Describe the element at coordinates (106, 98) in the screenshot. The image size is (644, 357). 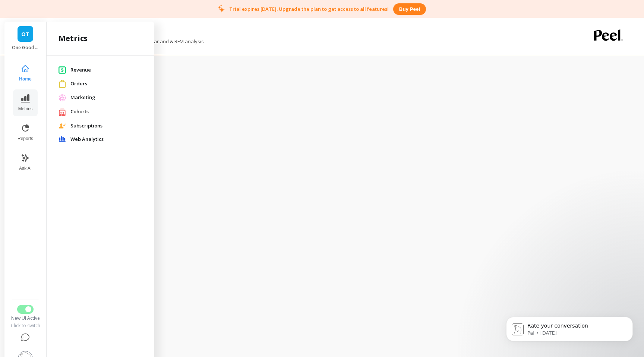
I see `span: Marketing` at that location.